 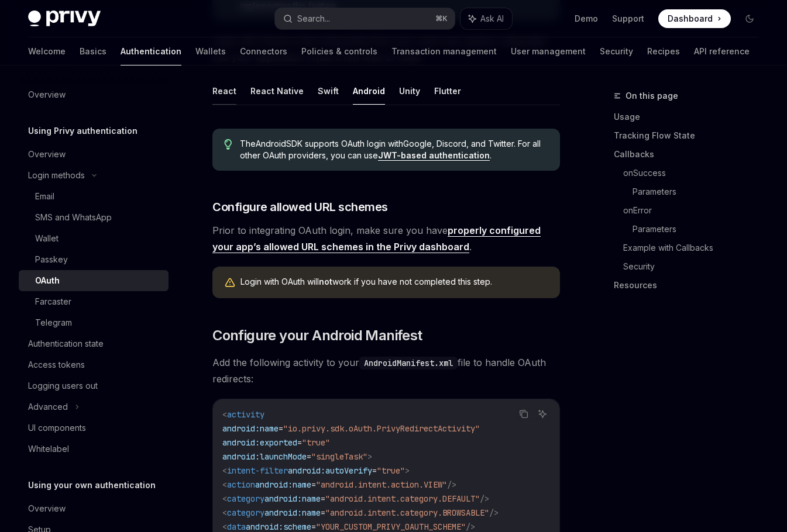 I want to click on a: Wallets, so click(x=210, y=51).